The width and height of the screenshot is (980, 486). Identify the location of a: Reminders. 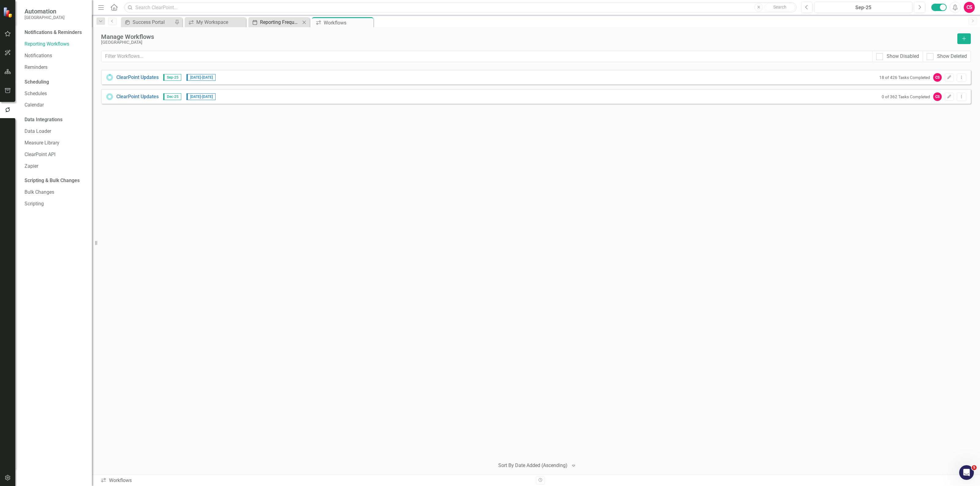
(55, 67).